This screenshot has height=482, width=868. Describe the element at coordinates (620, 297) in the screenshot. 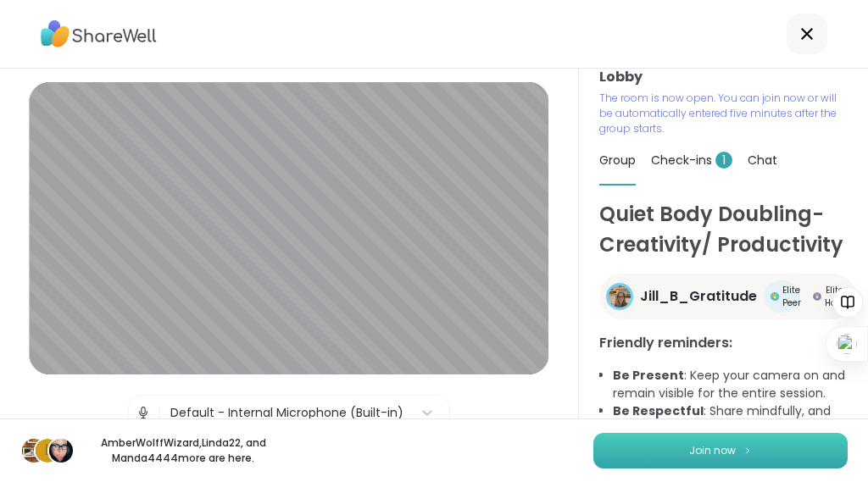

I see `img: Jill_B_Gratitude` at that location.